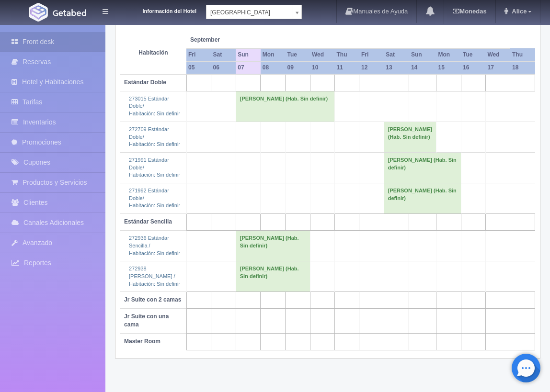 The width and height of the screenshot is (550, 392). What do you see at coordinates (210, 40) in the screenshot?
I see `span: September` at bounding box center [210, 40].